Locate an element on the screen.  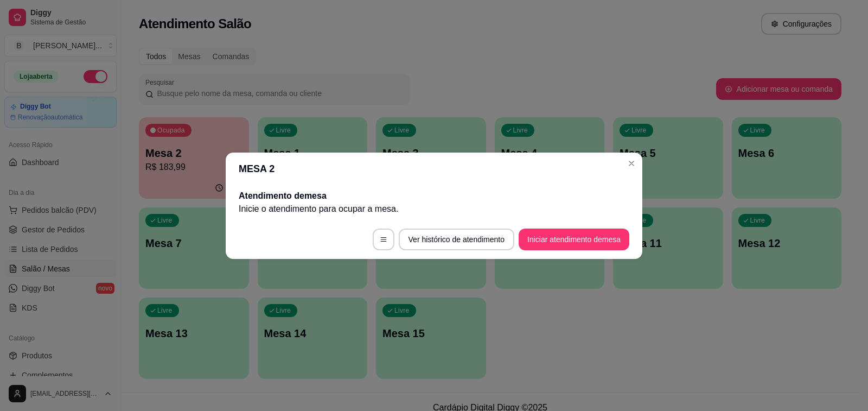
p: Inicie o atendimento para ocupar a mesa . is located at coordinates (434, 209).